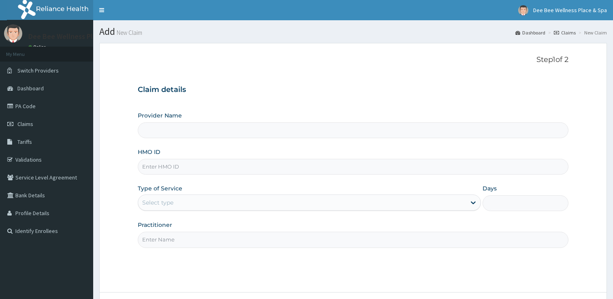 The image size is (613, 299). I want to click on h3: Claim details, so click(353, 90).